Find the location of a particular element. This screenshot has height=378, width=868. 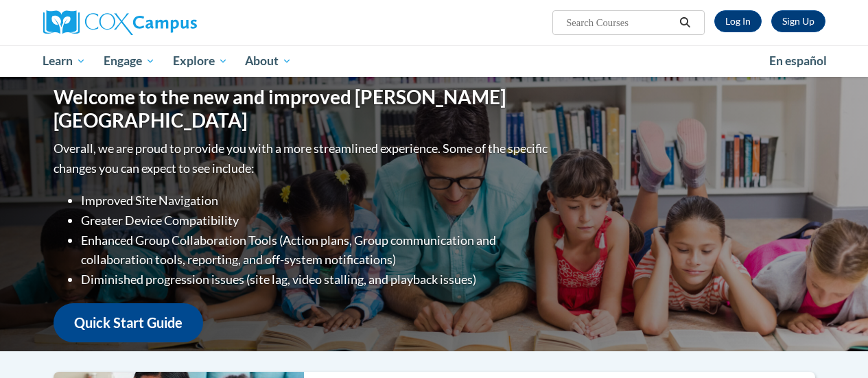

li: Enhanced Group Collaboration Tools (Action plans, Group communication and collaboration tools, re... is located at coordinates (316, 250).